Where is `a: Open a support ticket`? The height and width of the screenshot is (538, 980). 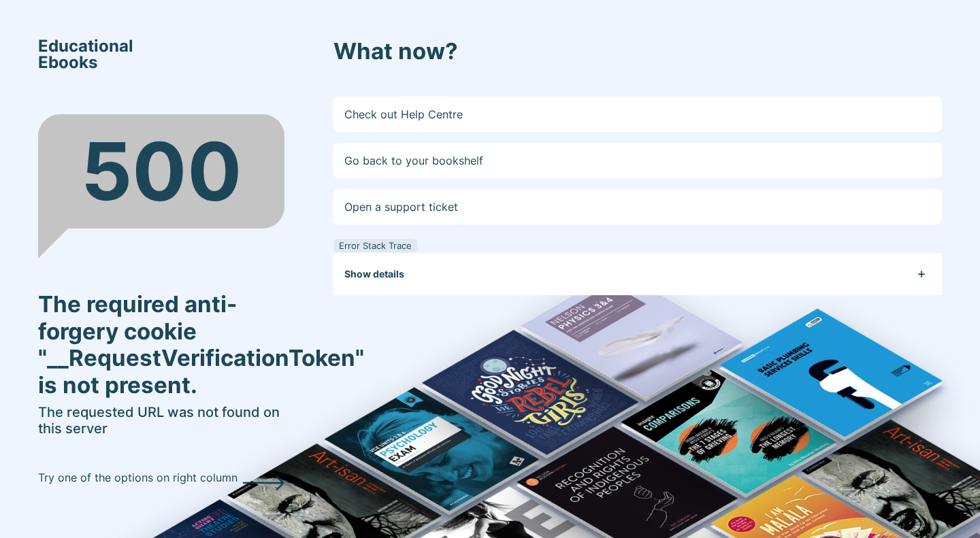
a: Open a support ticket is located at coordinates (638, 207).